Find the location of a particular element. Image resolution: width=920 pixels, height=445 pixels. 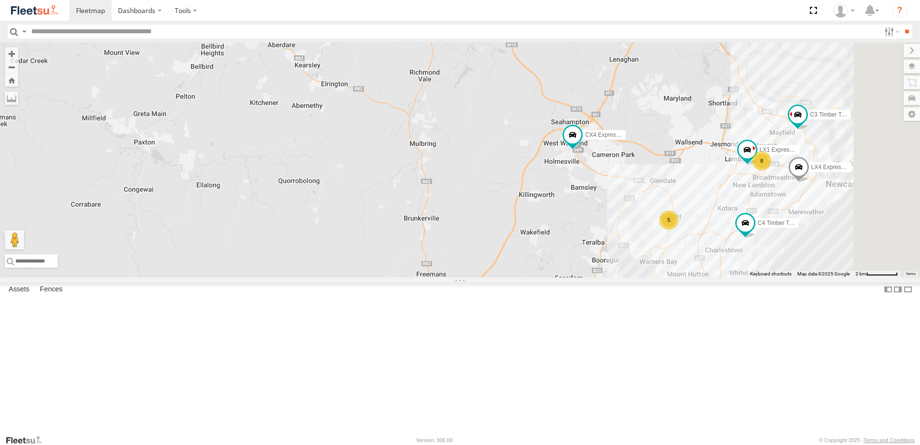

label: Dock Summary Table to the Left is located at coordinates (888, 289).